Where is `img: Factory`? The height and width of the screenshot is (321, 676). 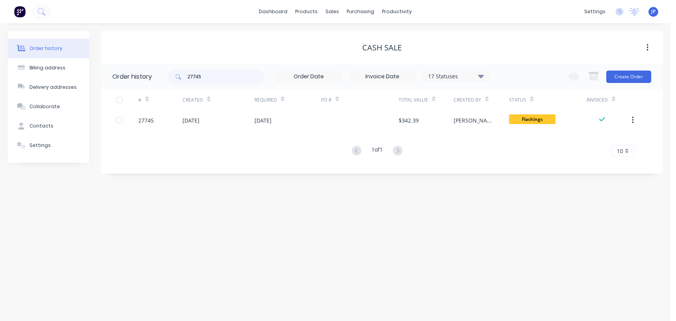 img: Factory is located at coordinates (20, 12).